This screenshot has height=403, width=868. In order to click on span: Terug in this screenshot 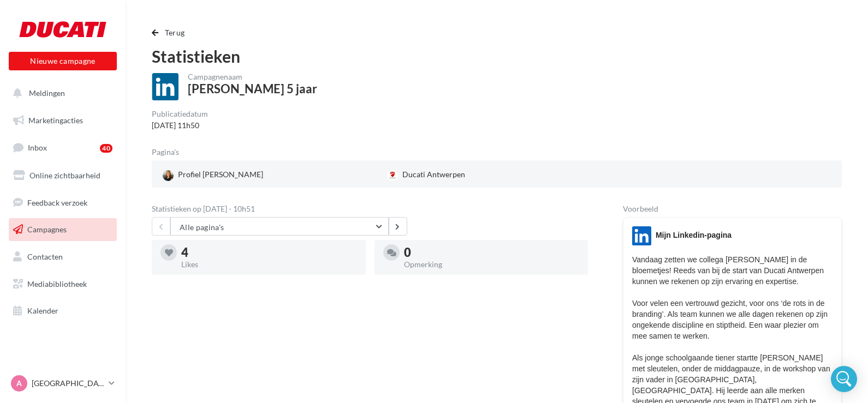, I will do `click(174, 32)`.